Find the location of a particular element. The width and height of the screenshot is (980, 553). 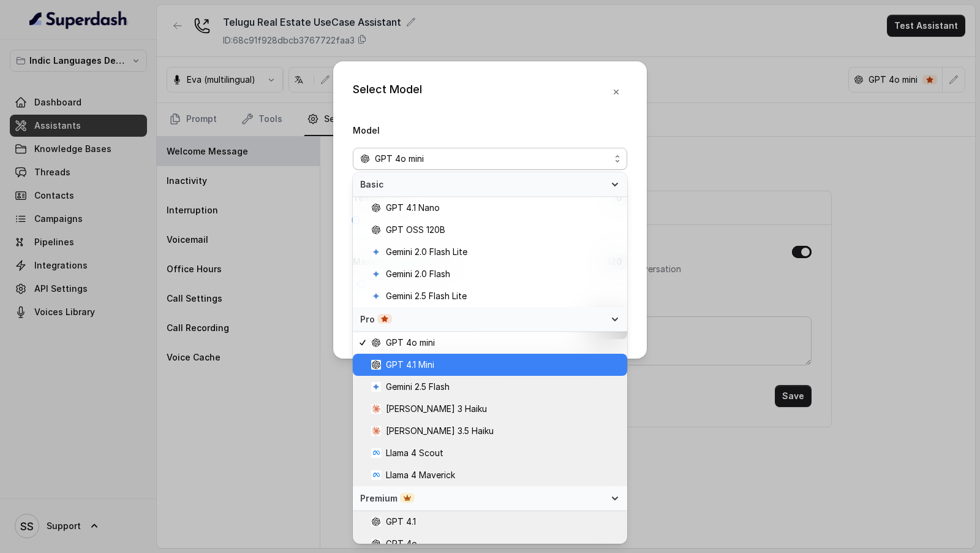

span: Basic is located at coordinates (483, 184).